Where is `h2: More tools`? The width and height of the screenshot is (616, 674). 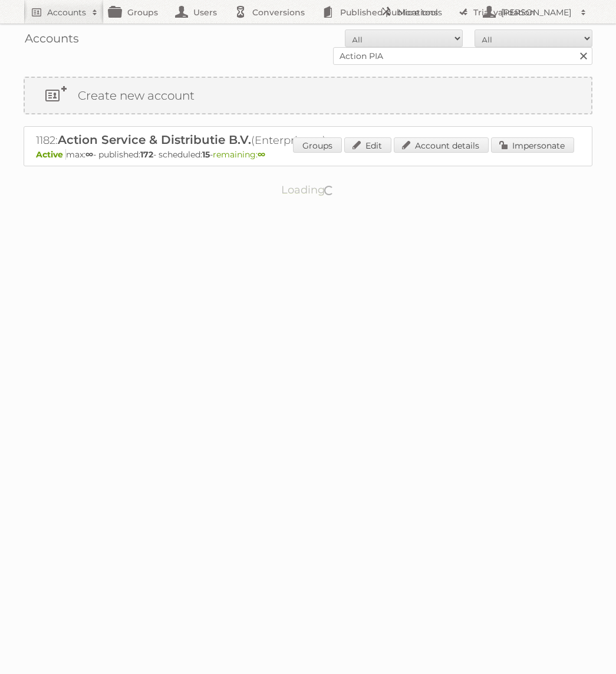
h2: More tools is located at coordinates (427, 13).